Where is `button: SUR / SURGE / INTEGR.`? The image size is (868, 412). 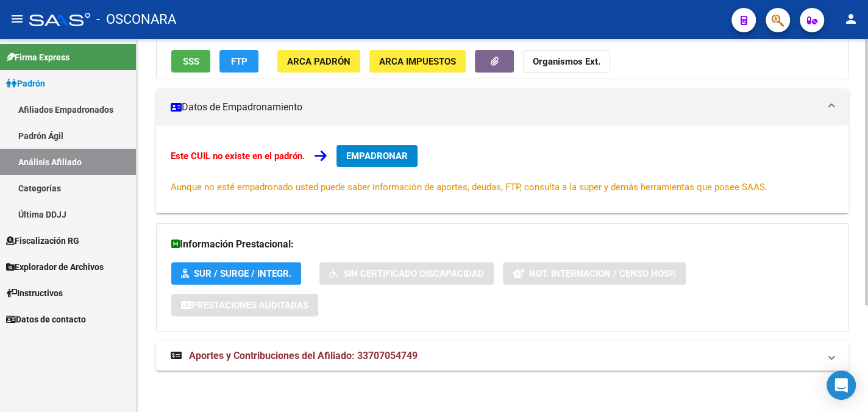
button: SUR / SURGE / INTEGR. is located at coordinates (236, 273).